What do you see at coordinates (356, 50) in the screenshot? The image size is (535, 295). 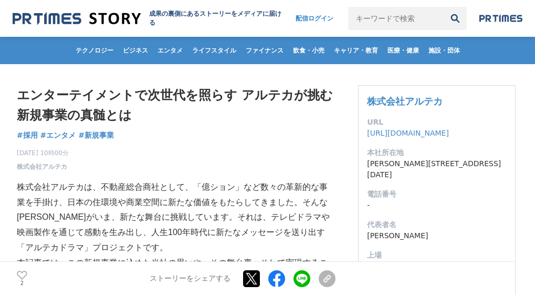 I see `a: キャリア・教育` at bounding box center [356, 50].